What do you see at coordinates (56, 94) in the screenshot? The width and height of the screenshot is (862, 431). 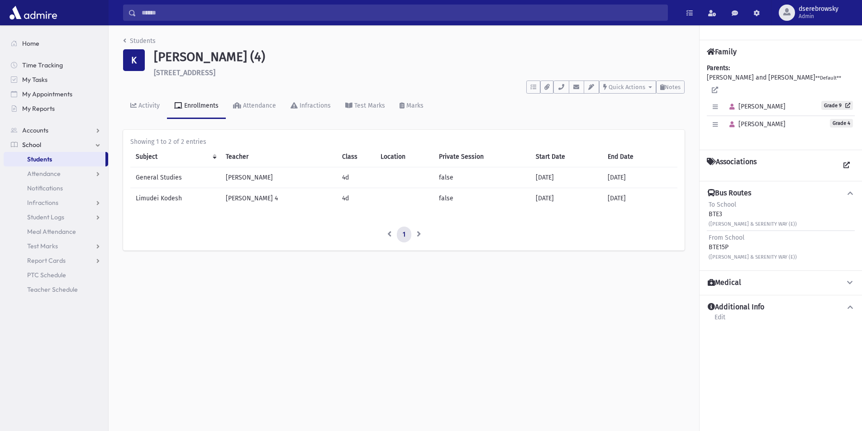 I see `a: My Appointments` at bounding box center [56, 94].